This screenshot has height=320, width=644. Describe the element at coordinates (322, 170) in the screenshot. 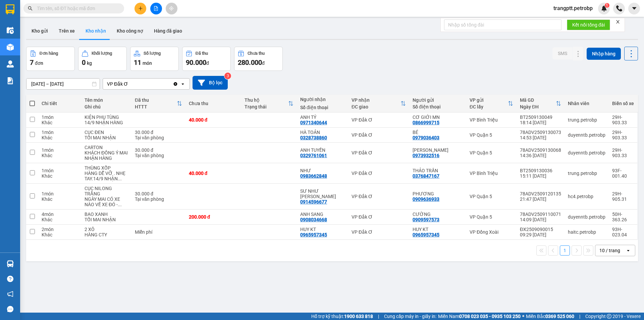

I see `div: NHƯ` at that location.